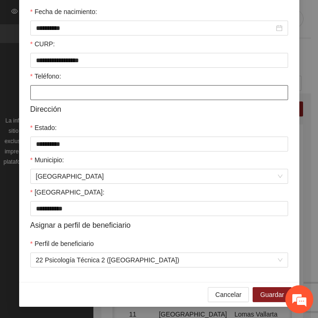 The height and width of the screenshot is (318, 318). What do you see at coordinates (80, 225) in the screenshot?
I see `span: Asignar a perfil de beneficiario` at bounding box center [80, 225].